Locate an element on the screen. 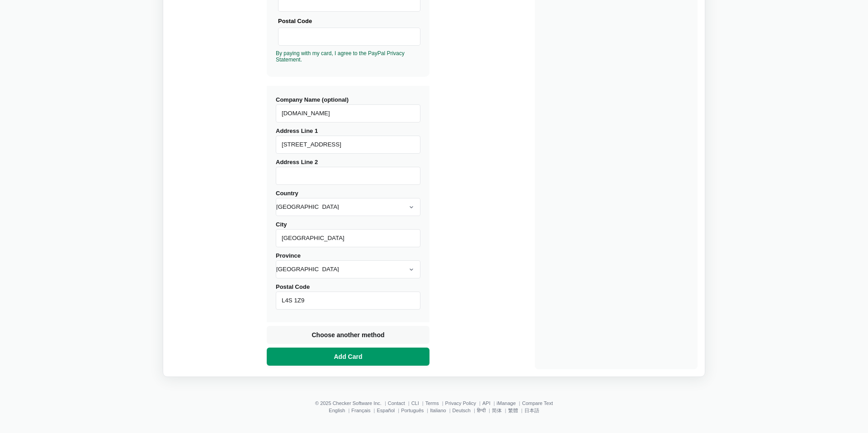  a: Compare Text is located at coordinates (538, 403).